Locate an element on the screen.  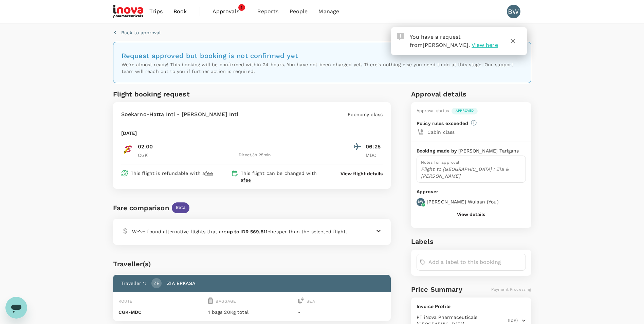
p: Booking made by is located at coordinates (437, 151).